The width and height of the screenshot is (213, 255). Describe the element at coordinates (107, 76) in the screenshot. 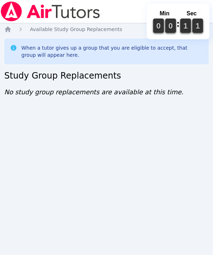

I see `h2: Study Group Replacements` at that location.